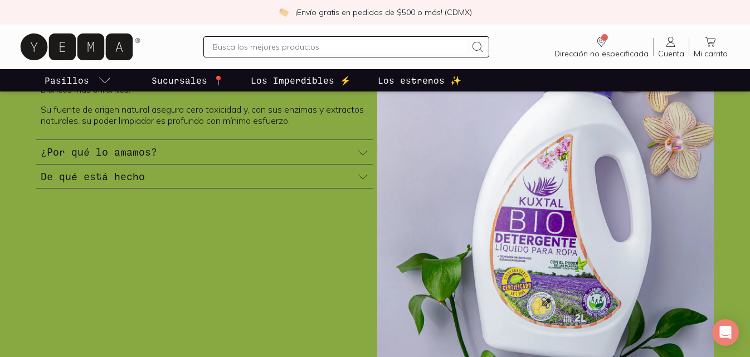 This screenshot has height=357, width=750. Describe the element at coordinates (78, 80) in the screenshot. I see `a: pasillo-todos-link` at that location.